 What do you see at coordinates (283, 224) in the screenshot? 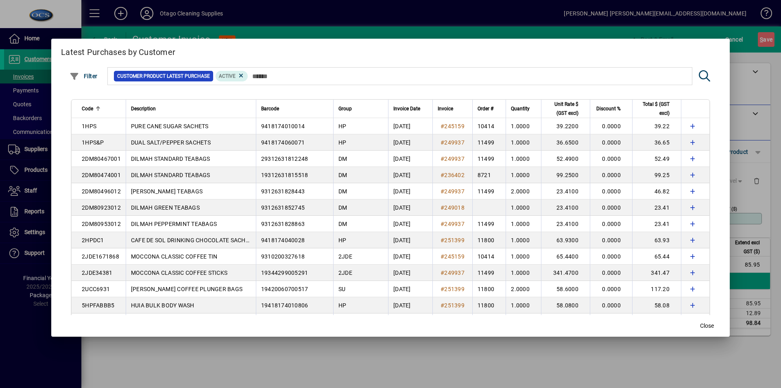
I see `span: 9312631828863` at bounding box center [283, 224].